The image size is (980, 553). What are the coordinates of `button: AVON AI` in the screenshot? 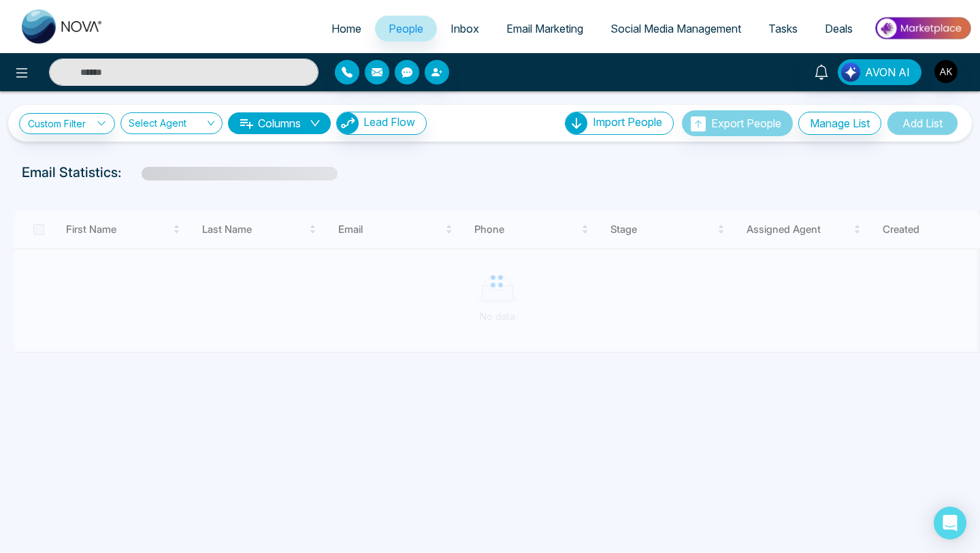 It's located at (880, 72).